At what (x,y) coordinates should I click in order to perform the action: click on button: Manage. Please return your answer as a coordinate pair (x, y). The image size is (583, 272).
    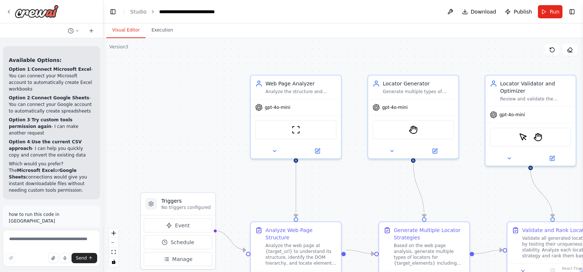
    Looking at the image, I should click on (178, 259).